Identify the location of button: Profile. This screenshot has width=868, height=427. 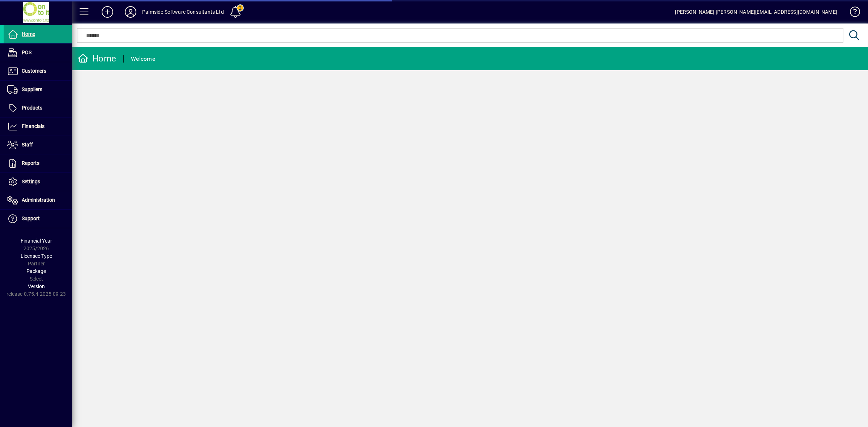
(130, 12).